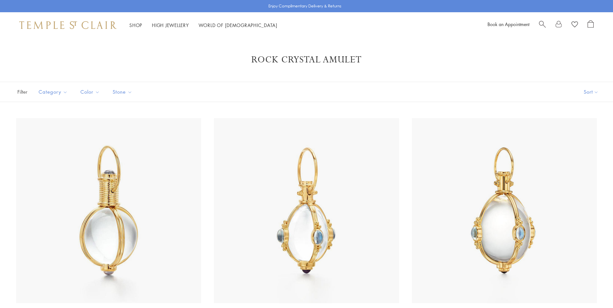 The image size is (613, 308). I want to click on a: Open Shopping Bag, so click(591, 25).